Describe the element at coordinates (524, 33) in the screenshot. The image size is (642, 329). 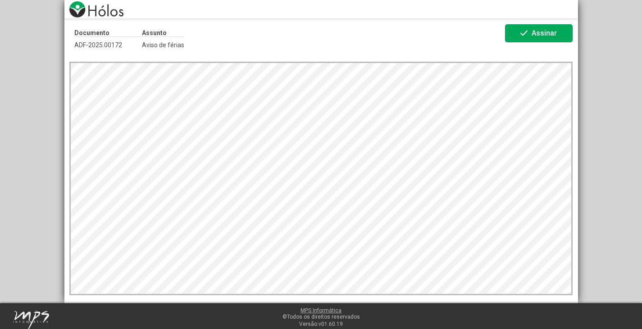
I see `mat-icon: check` at that location.